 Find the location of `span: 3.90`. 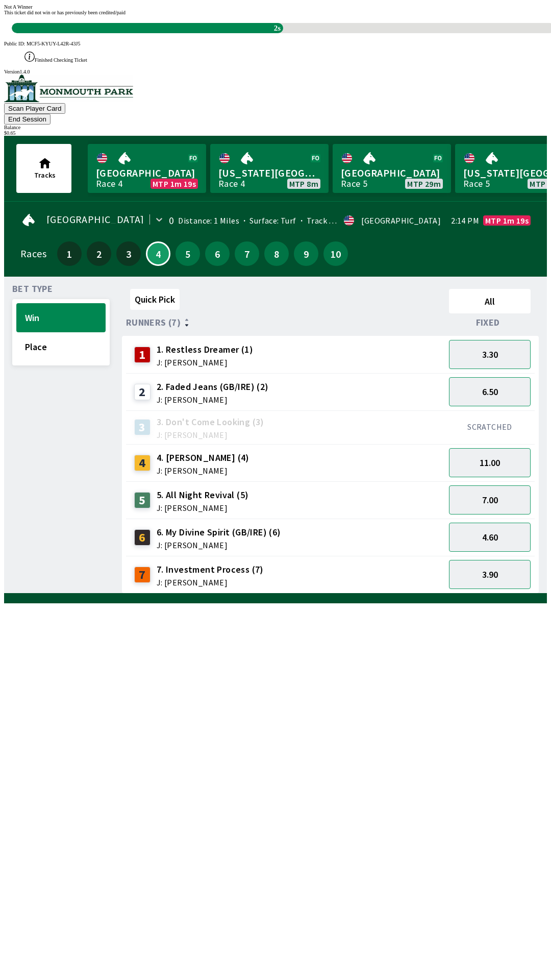

span: 3.90 is located at coordinates (490, 574).